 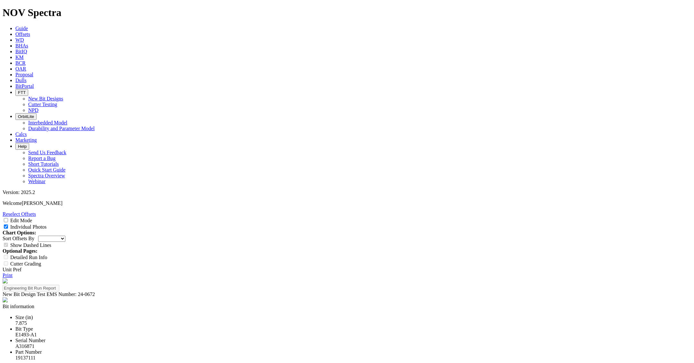 What do you see at coordinates (18, 238) in the screenshot?
I see `label: Sort Offsets By` at bounding box center [18, 238].